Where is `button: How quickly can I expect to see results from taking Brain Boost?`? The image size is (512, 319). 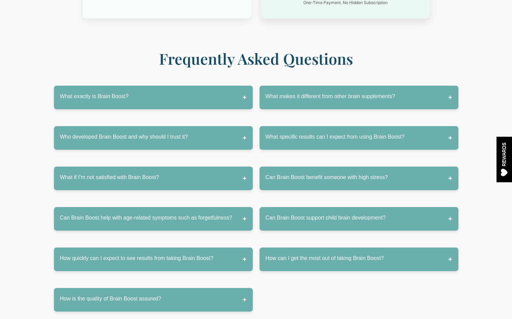
button: How quickly can I expect to see results from taking Brain Boost? is located at coordinates (153, 259).